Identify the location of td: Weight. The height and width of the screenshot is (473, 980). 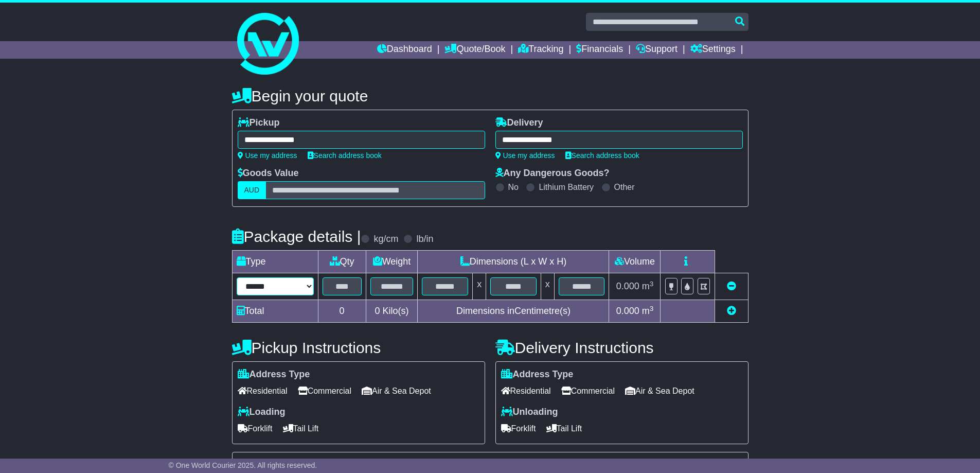
(392, 262).